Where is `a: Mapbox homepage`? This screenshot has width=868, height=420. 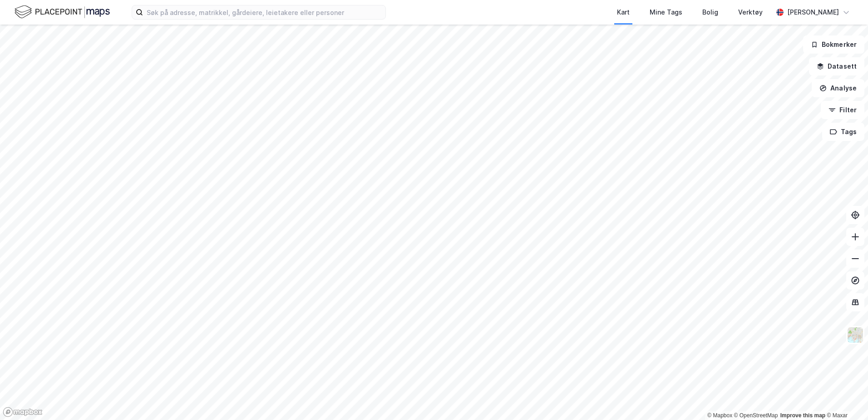 a: Mapbox homepage is located at coordinates (22, 411).